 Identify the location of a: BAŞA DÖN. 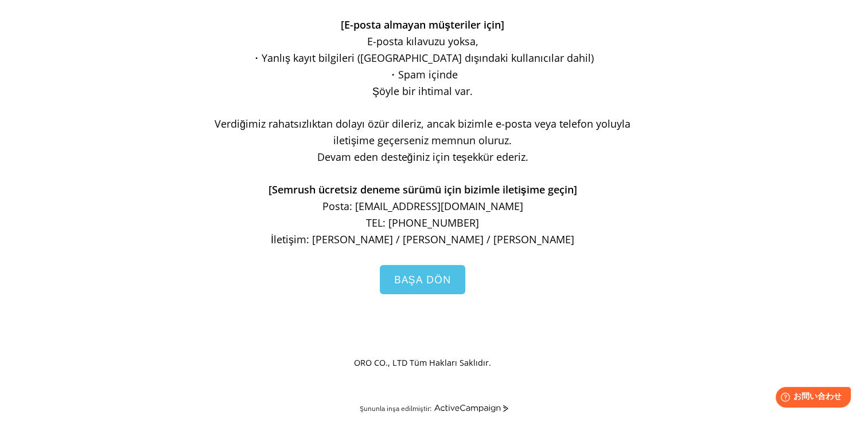
(422, 279).